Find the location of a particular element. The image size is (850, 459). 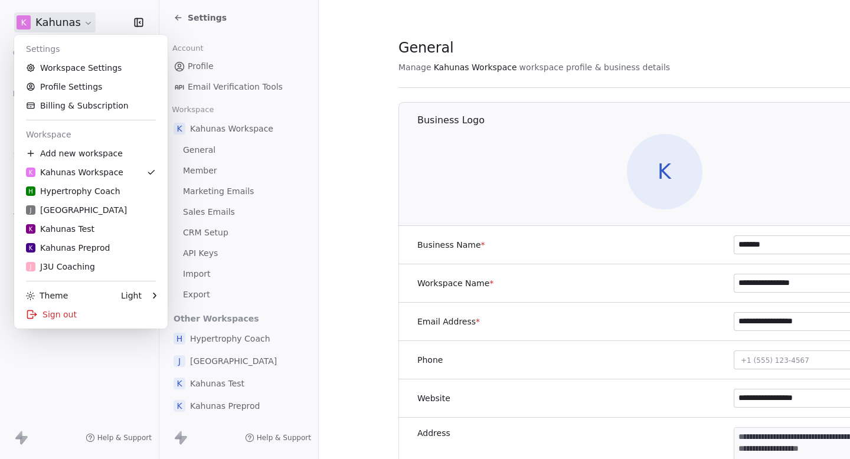

div: Kahunas Test is located at coordinates (60, 229).